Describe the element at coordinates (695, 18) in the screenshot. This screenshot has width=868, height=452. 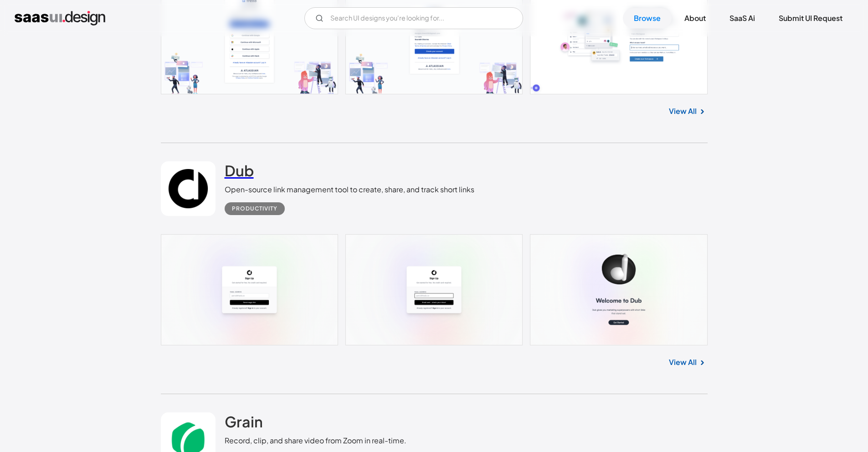
I see `a: About` at that location.